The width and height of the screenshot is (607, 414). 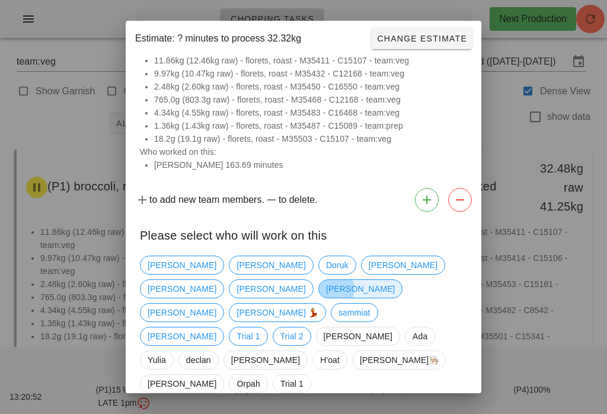 I want to click on span: Orpah, so click(x=248, y=384).